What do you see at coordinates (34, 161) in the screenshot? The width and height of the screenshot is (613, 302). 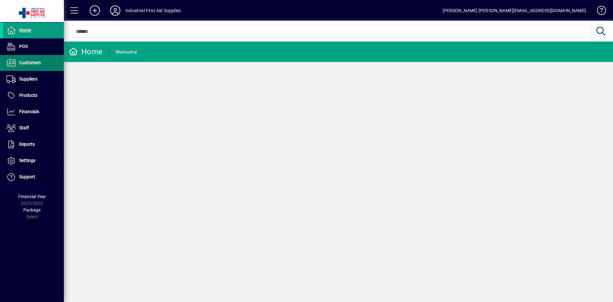 I see `a: Settings` at bounding box center [34, 161].